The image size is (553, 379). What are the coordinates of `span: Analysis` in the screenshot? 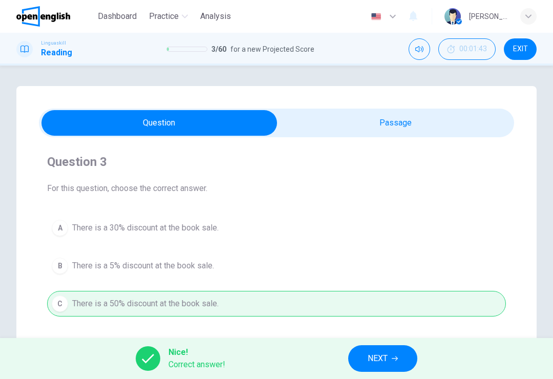 It's located at (216, 16).